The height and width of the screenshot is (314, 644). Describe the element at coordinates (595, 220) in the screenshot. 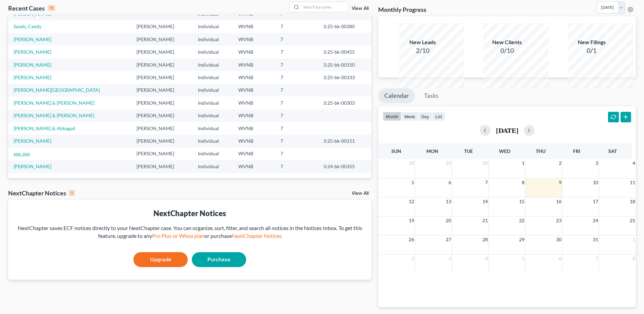

I see `span: 24` at that location.